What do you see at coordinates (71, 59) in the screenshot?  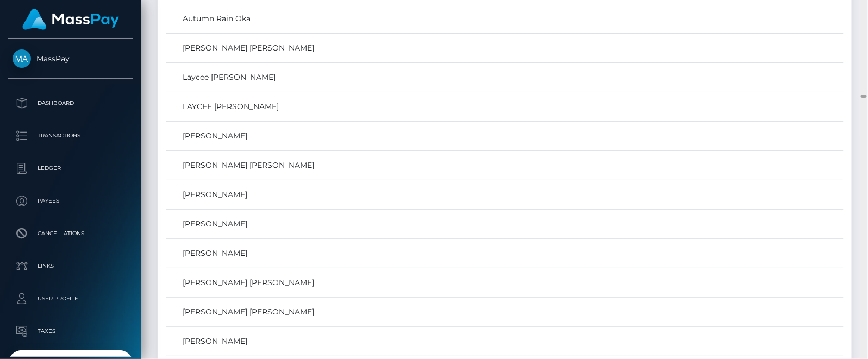 I see `span: MassPay` at bounding box center [71, 59].